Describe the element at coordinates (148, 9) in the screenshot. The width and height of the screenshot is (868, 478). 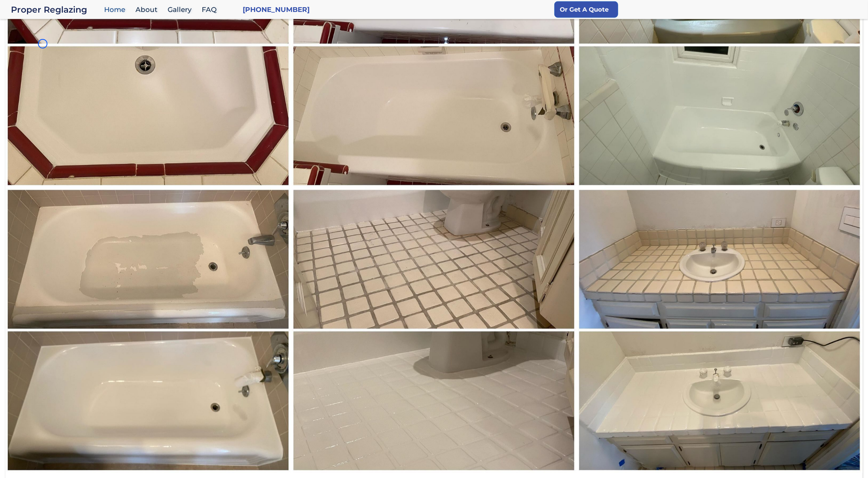
I see `a: About` at that location.